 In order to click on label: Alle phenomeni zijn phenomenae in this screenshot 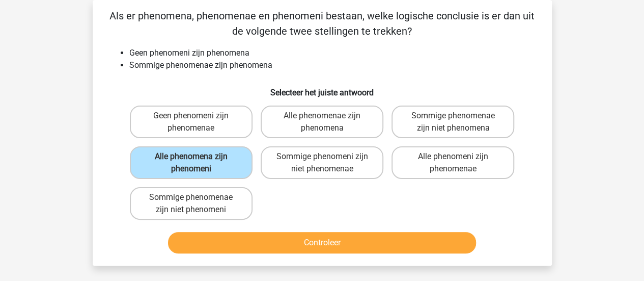, I will do `click(453, 163)`.